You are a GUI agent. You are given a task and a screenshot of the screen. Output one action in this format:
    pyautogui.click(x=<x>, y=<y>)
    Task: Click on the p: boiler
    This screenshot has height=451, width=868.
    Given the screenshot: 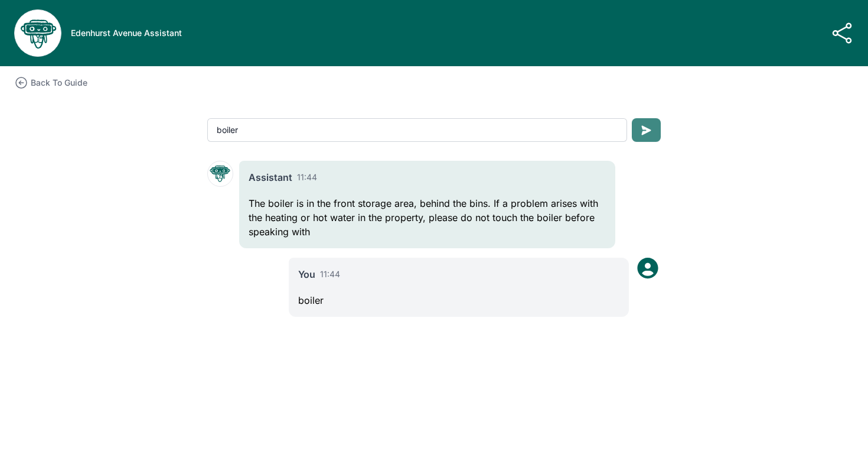 What is the action you would take?
    pyautogui.click(x=459, y=300)
    